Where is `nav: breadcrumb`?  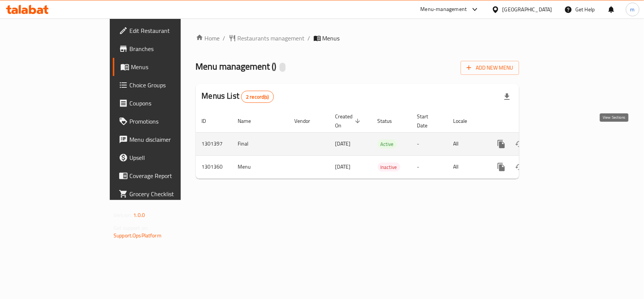 nav: breadcrumb is located at coordinates (357, 38).